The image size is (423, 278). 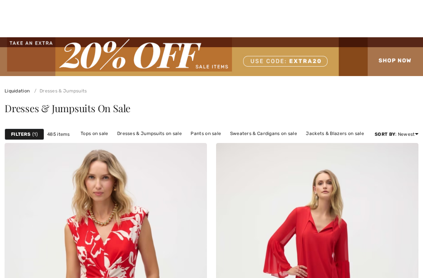 What do you see at coordinates (396, 134) in the screenshot?
I see `div: : Newest` at bounding box center [396, 134].